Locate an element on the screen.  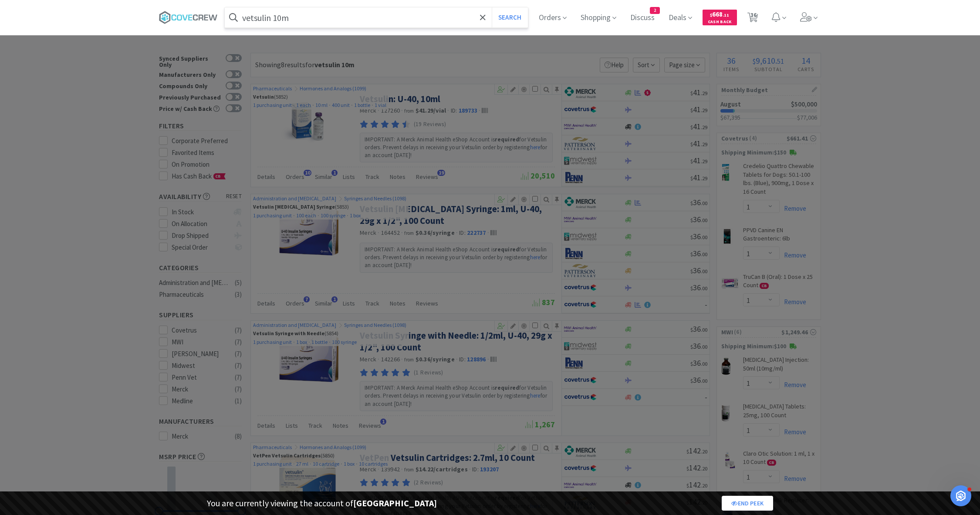
a: 36 is located at coordinates (753, 19).